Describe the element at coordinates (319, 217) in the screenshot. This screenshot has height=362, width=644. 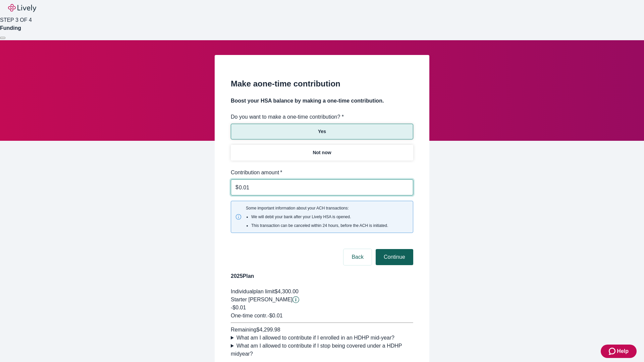
I see `li: We will debit your bank after your Lively HSA is opened.` at that location.